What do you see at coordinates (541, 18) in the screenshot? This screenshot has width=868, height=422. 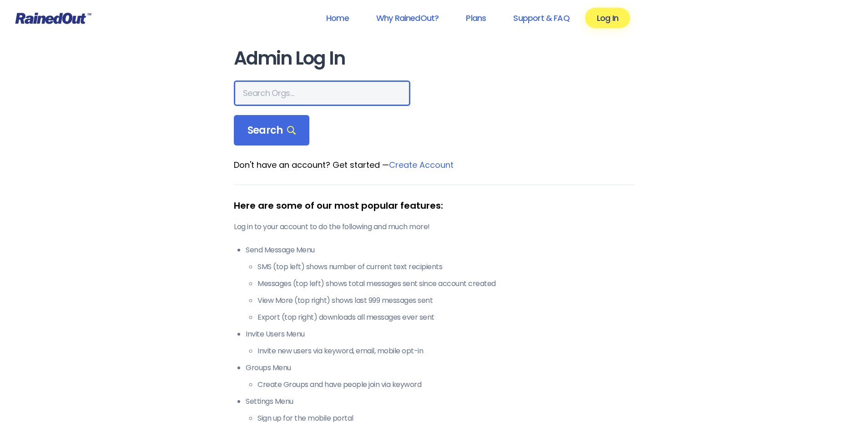 I see `a: Support & FAQ` at bounding box center [541, 18].